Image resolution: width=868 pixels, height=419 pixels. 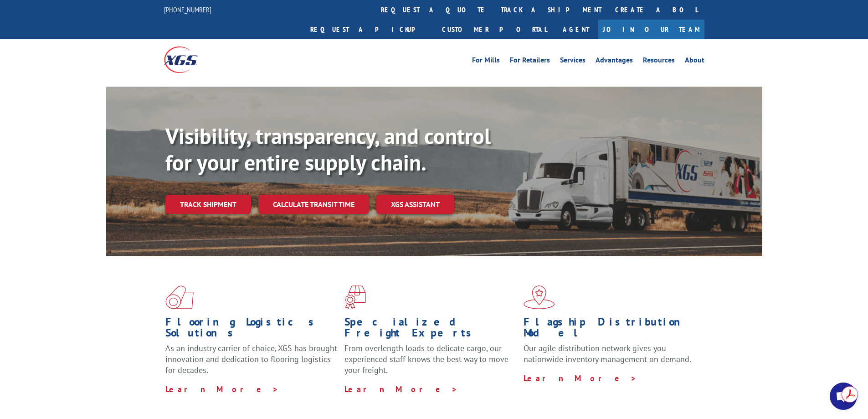 I want to click on a: For Retailers, so click(x=530, y=62).